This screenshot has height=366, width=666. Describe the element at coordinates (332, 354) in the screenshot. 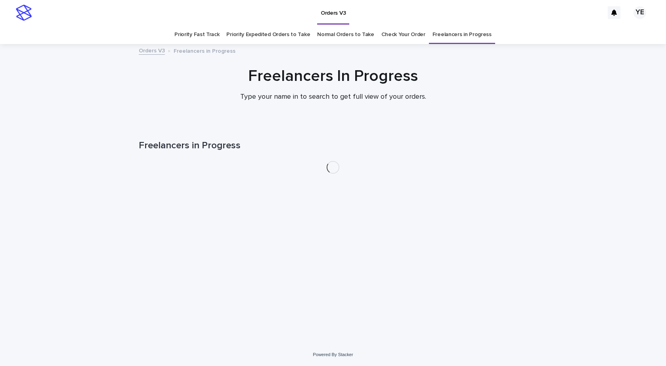

I see `a: Powered By Stacker` at that location.